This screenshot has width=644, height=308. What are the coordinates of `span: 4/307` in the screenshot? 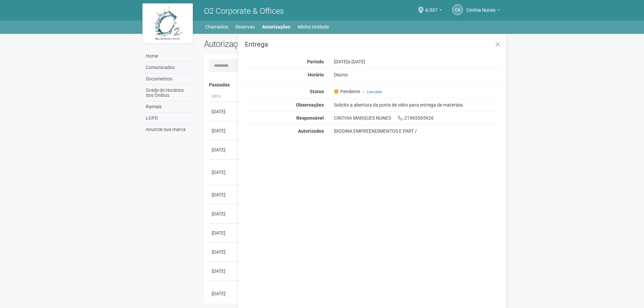 It's located at (432, 7).